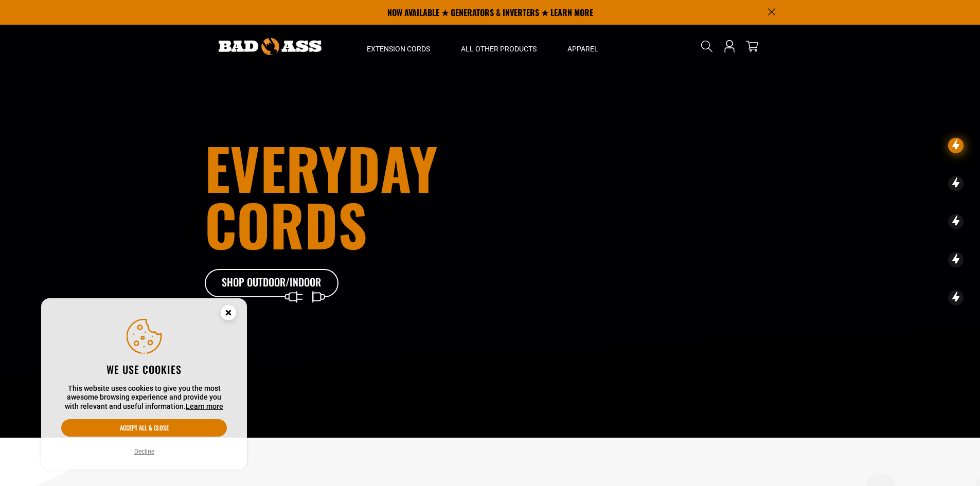 This screenshot has width=980, height=486. What do you see at coordinates (583, 49) in the screenshot?
I see `span: Apparel` at bounding box center [583, 49].